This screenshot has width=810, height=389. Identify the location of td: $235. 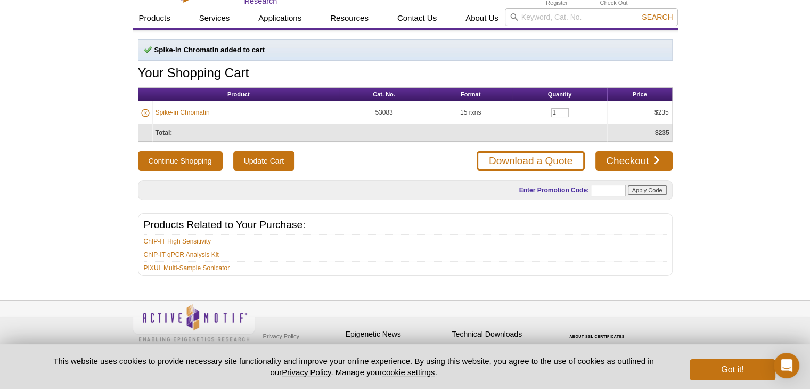
(639, 112).